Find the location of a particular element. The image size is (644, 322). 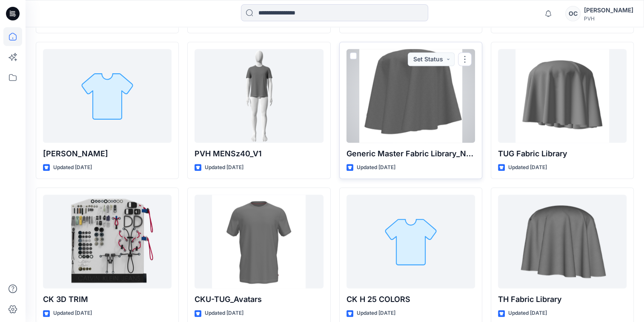

p: PVH MENSz40_V1 is located at coordinates (259, 154).